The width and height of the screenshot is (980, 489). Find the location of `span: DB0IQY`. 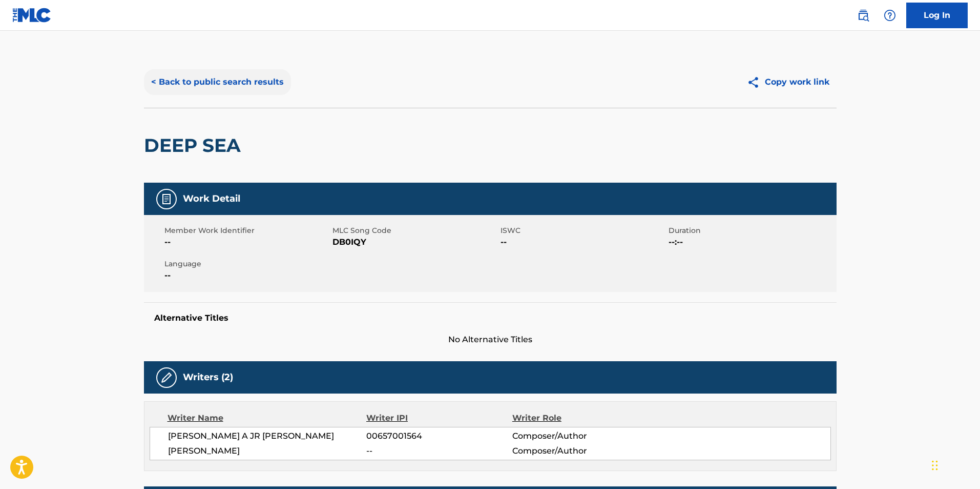

span: DB0IQY is located at coordinates (415, 243).